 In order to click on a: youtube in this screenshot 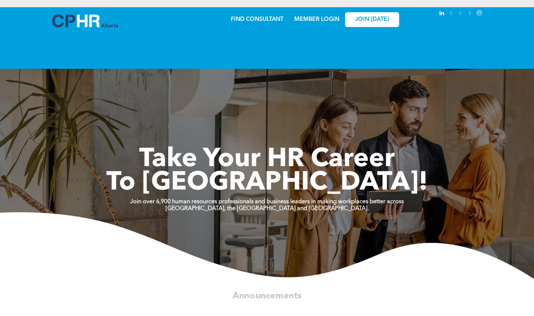, I will do `click(461, 14)`.